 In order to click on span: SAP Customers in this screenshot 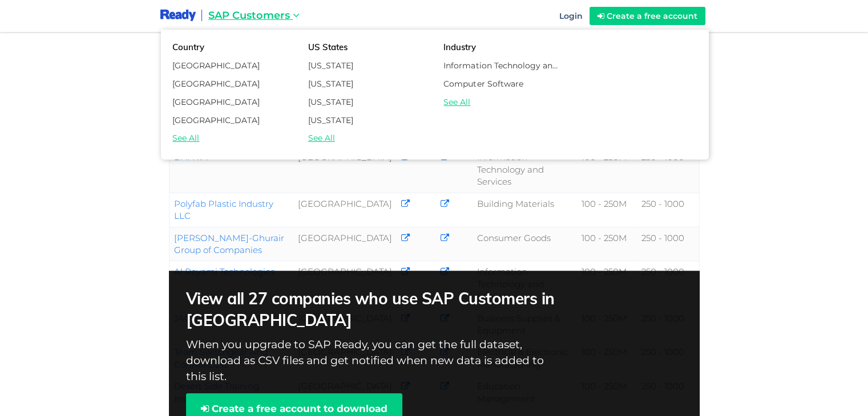, I will do `click(249, 16)`.